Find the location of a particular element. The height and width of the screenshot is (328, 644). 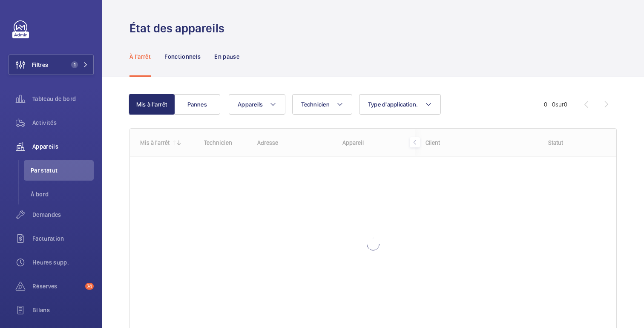

button: Pannes is located at coordinates (197, 104).